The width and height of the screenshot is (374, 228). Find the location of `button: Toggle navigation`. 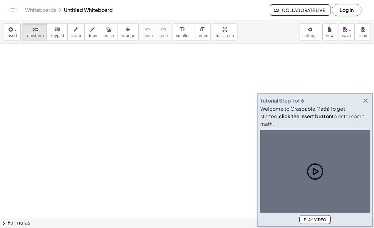

button: Toggle navigation is located at coordinates (13, 10).